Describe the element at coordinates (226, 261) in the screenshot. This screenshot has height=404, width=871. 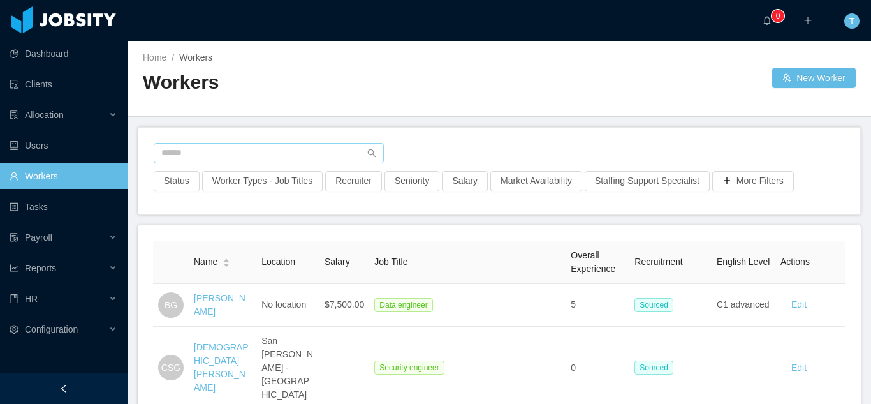
I see `div: Sort` at that location.